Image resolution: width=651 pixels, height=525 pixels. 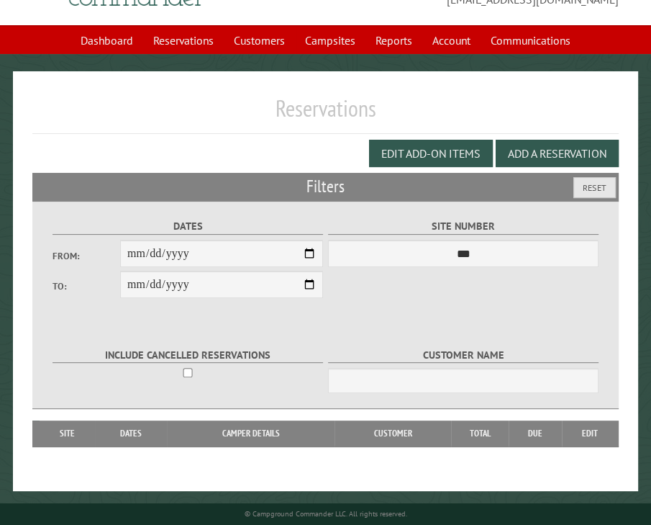 I want to click on th: Customer, so click(x=393, y=433).